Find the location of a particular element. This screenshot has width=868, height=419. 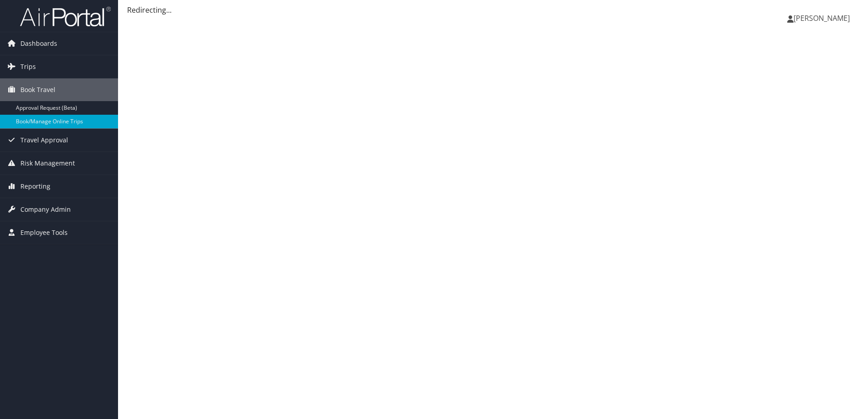

div: Redirecting... is located at coordinates (493, 10).